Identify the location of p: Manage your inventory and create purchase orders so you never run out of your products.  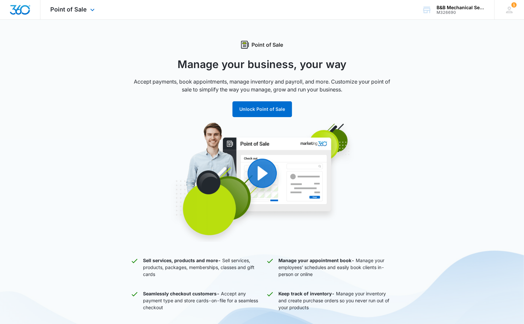
(336, 300).